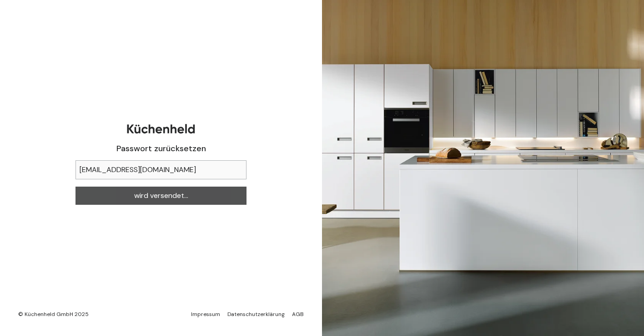 Image resolution: width=644 pixels, height=336 pixels. Describe the element at coordinates (161, 170) in the screenshot. I see `input: Geben Sie bitte Ihre E-Mail Adresse ein` at that location.